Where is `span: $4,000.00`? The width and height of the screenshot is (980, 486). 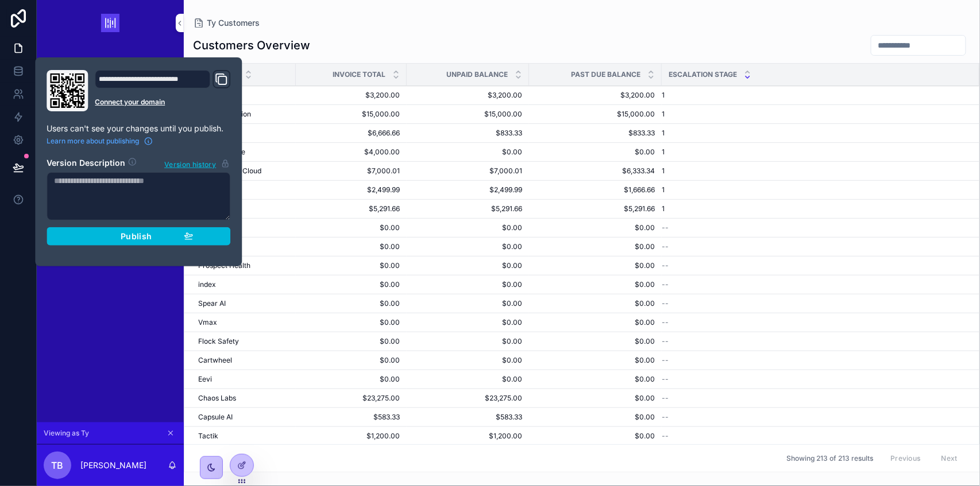
span: $4,000.00 is located at coordinates (351, 152).